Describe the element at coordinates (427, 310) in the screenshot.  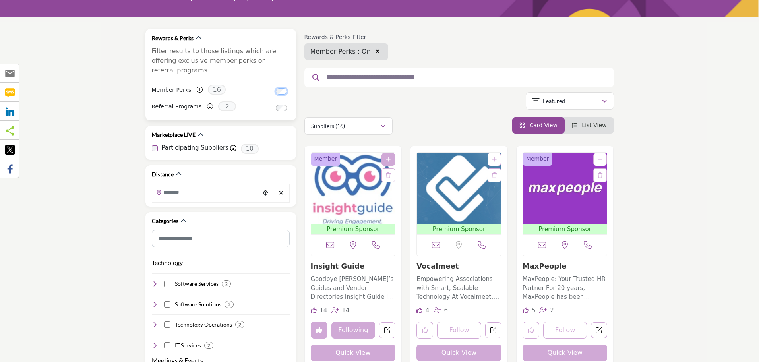
I see `span: 4` at that location.